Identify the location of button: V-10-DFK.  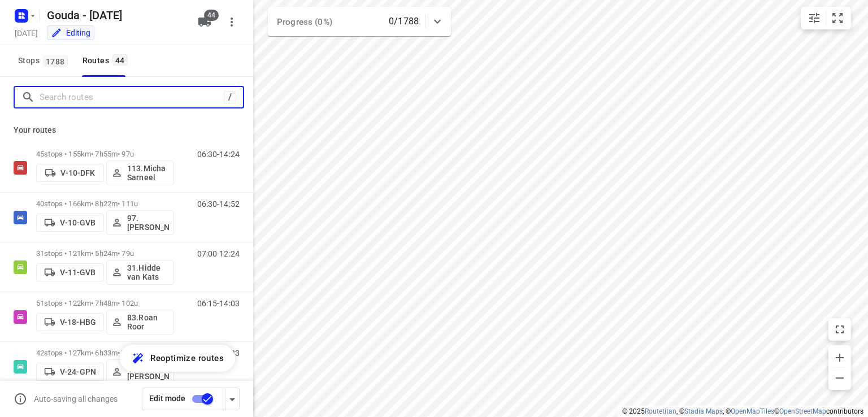
(70, 173).